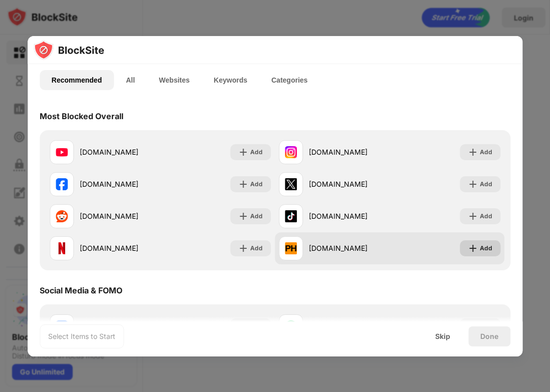 Image resolution: width=550 pixels, height=392 pixels. Describe the element at coordinates (230, 80) in the screenshot. I see `button: Keywords` at that location.